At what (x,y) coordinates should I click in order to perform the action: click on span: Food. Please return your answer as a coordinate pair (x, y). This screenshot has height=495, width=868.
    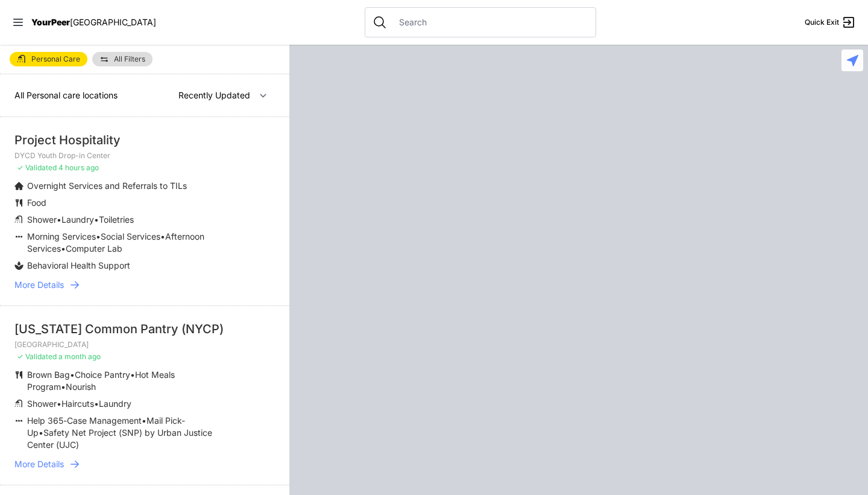
    Looking at the image, I should click on (37, 202).